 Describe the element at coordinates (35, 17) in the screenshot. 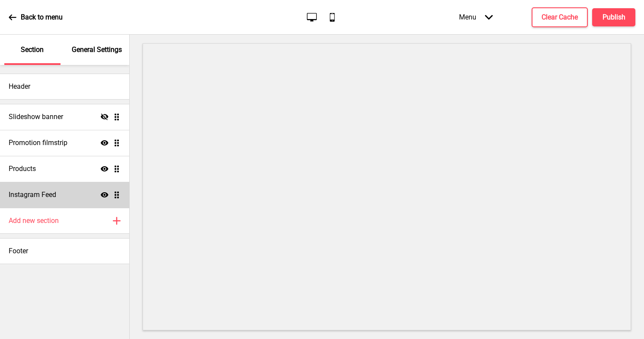

I see `a: Back to menu` at that location.